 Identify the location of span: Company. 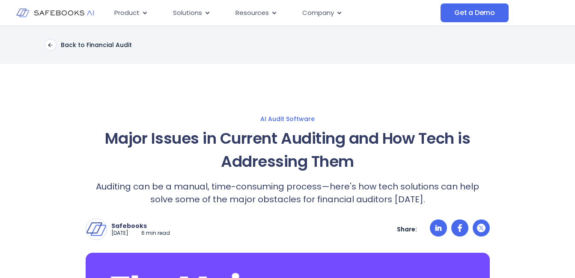
(318, 13).